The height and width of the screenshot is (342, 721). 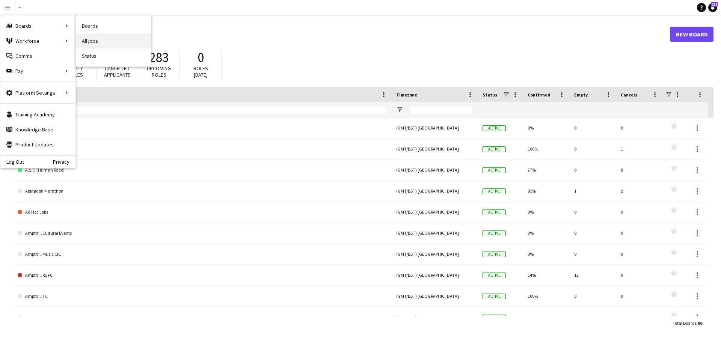 What do you see at coordinates (640, 191) in the screenshot?
I see `div: 2` at bounding box center [640, 191].